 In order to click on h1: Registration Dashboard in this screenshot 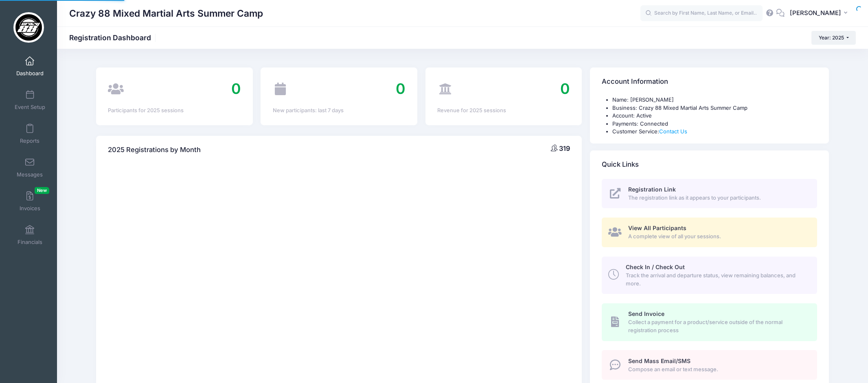, I will do `click(113, 38)`.